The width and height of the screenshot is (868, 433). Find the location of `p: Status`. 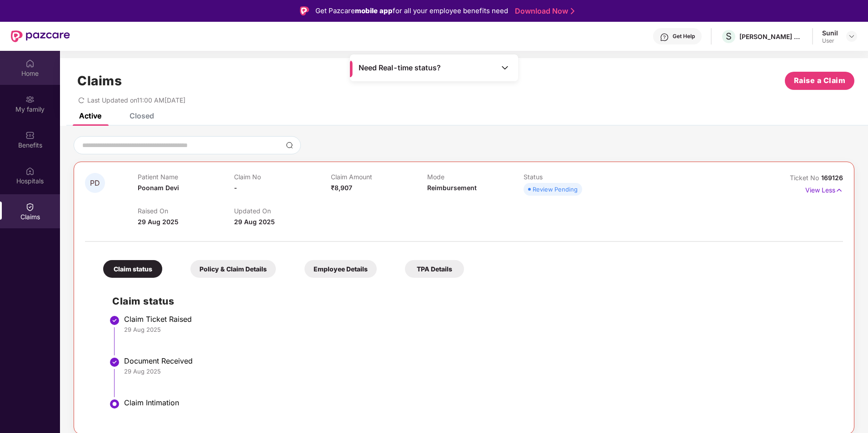

p: Status is located at coordinates (572, 176).